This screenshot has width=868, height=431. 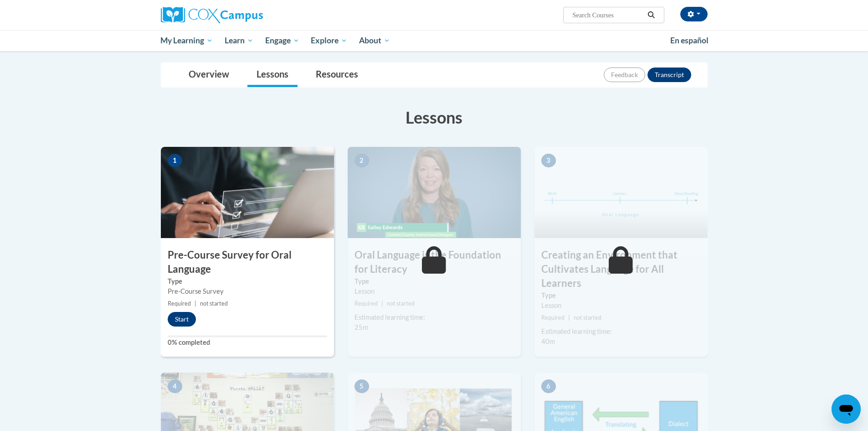 I want to click on h3: Pre-Course Survey for Oral Language, so click(x=247, y=262).